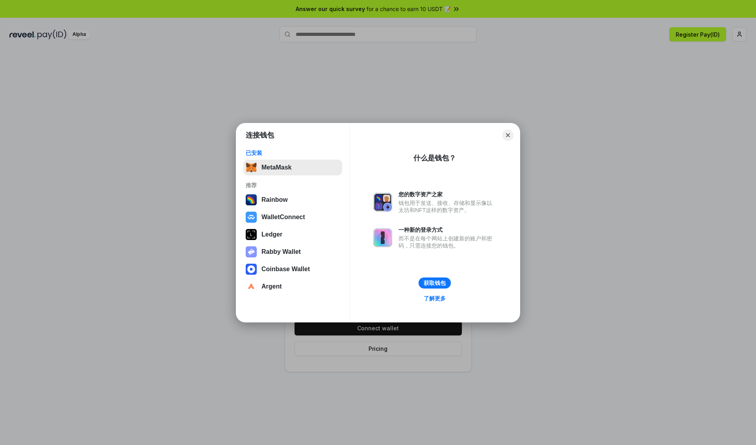  I want to click on button: Argent, so click(293, 286).